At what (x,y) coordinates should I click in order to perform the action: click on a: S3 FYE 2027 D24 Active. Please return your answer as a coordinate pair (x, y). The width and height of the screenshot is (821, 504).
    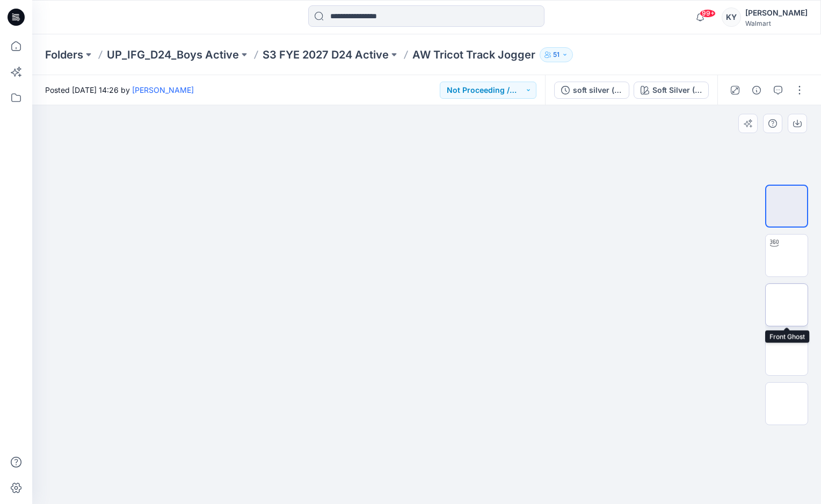
    Looking at the image, I should click on (325, 54).